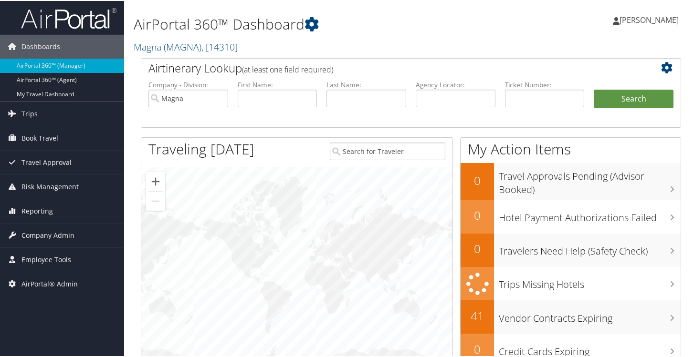 The image size is (694, 357). I want to click on label: Ticket Number:, so click(544, 84).